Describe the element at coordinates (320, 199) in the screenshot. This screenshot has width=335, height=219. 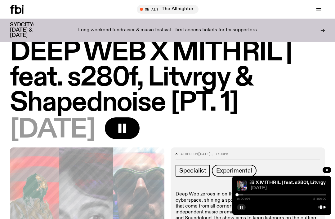
I see `span: 2:00:00` at that location.